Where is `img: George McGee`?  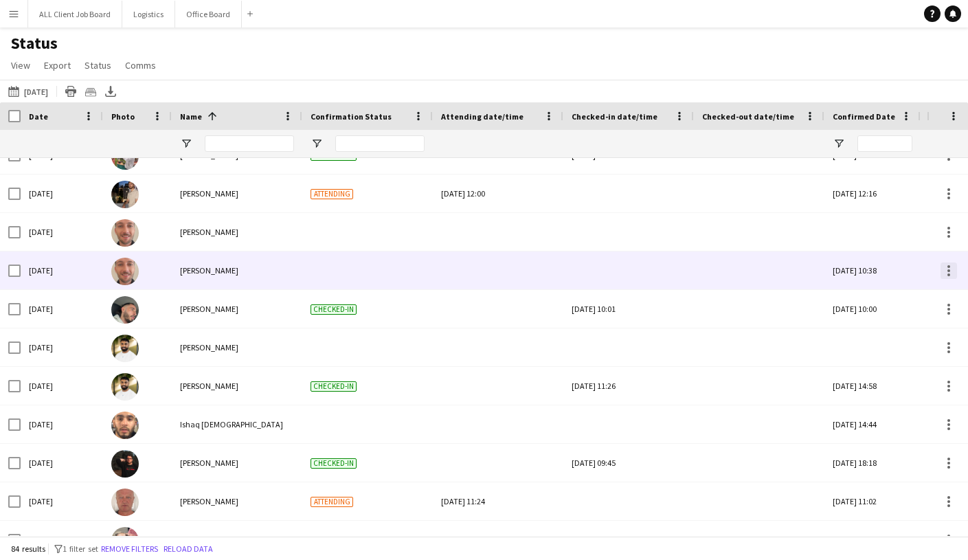
img: George McGee is located at coordinates (125, 310).